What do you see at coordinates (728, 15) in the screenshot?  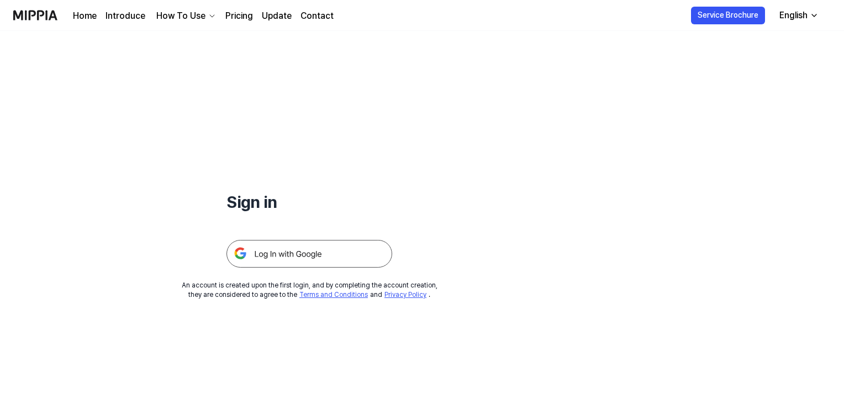 I see `a: Service Brochure` at bounding box center [728, 15].